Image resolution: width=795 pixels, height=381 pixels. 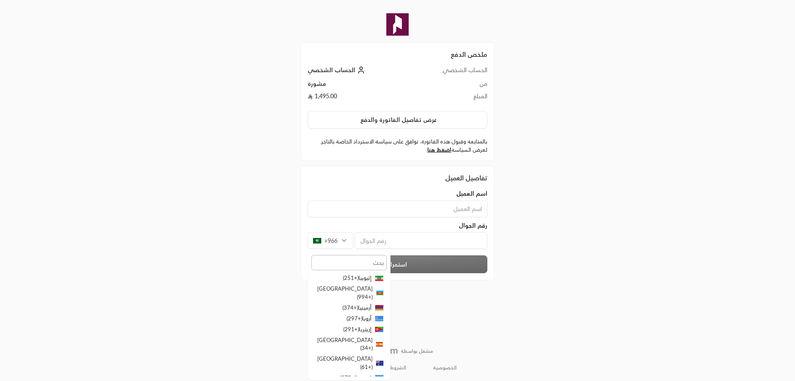 What do you see at coordinates (439, 149) in the screenshot?
I see `a: اضغط هنا` at bounding box center [439, 149].